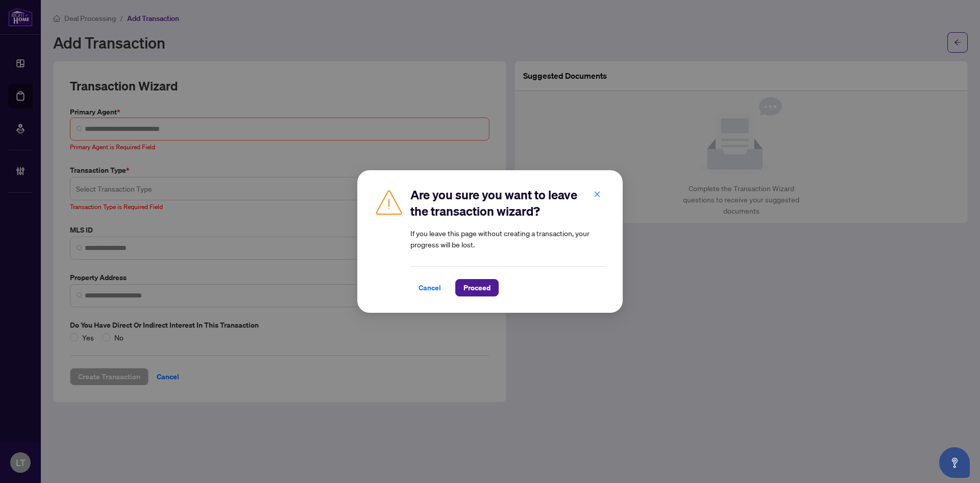 The image size is (980, 483). Describe the element at coordinates (477, 288) in the screenshot. I see `button: Proceed` at that location.